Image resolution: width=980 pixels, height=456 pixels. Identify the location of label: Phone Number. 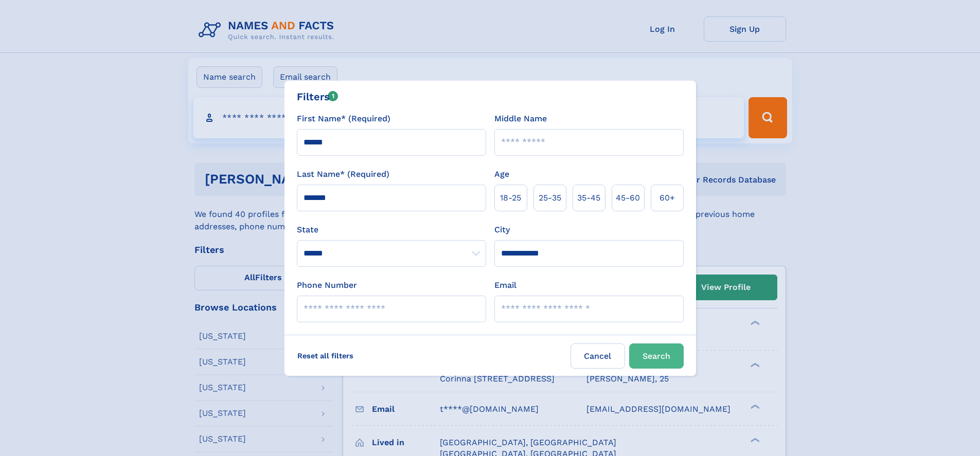
(326, 285).